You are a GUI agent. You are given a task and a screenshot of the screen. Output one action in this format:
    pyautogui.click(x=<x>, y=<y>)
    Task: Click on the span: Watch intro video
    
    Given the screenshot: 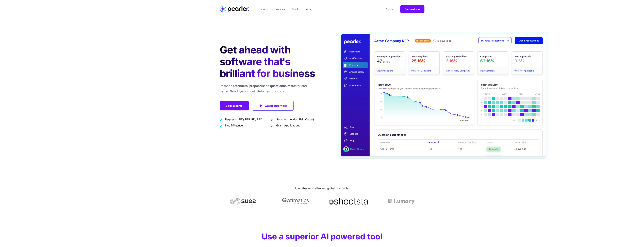 What is the action you would take?
    pyautogui.click(x=276, y=105)
    